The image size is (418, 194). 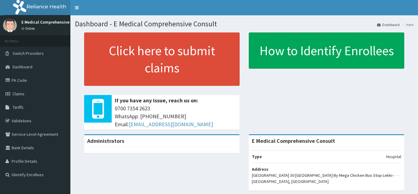 What do you see at coordinates (293, 140) in the screenshot?
I see `strong: E Medical Comprehensive Consult` at bounding box center [293, 140].